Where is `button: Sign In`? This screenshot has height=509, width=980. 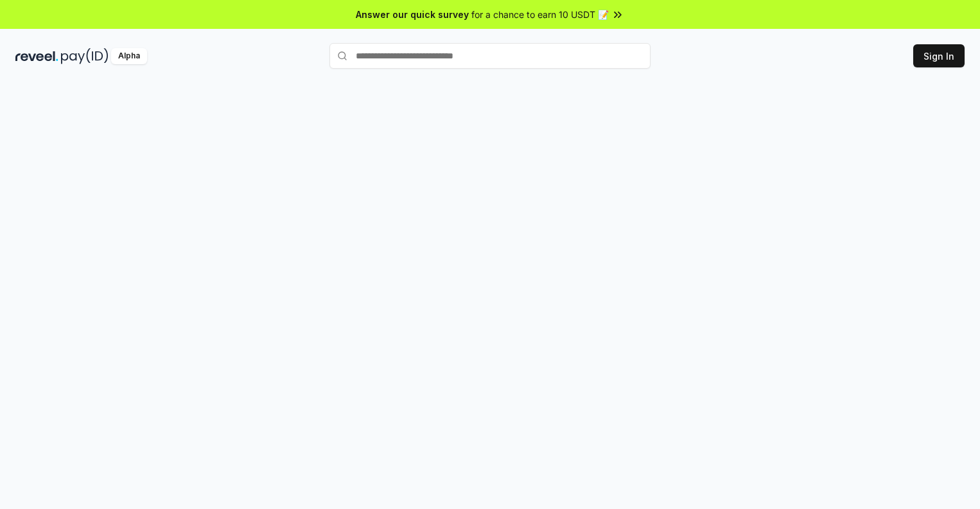 button: Sign In is located at coordinates (939, 56).